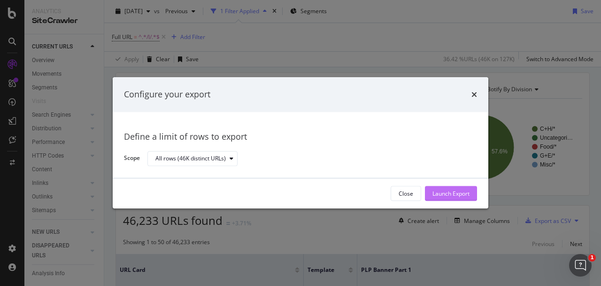 The image size is (601, 286). Describe the element at coordinates (132, 159) in the screenshot. I see `label: Scope` at that location.